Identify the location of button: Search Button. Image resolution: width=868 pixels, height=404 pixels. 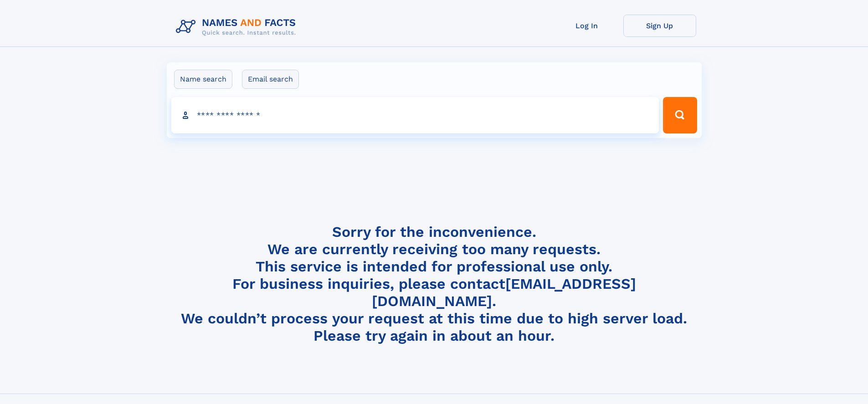
(680, 115).